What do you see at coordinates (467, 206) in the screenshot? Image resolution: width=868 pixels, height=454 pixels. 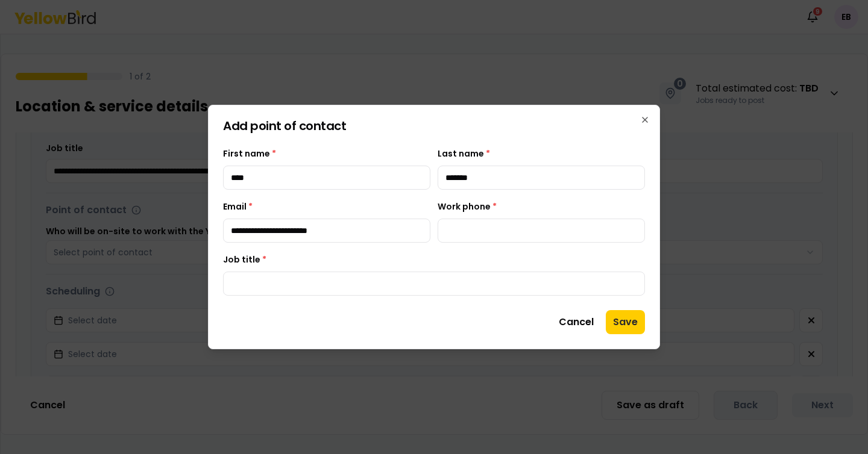 I see `label: Work phone` at bounding box center [467, 206].